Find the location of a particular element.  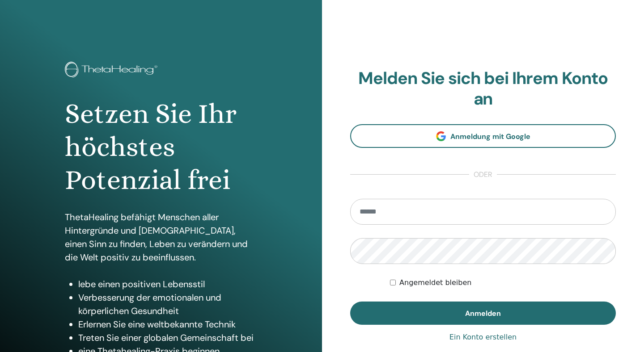

div: Keep me authenticated indefinitely or until I manually logout is located at coordinates (503, 282).